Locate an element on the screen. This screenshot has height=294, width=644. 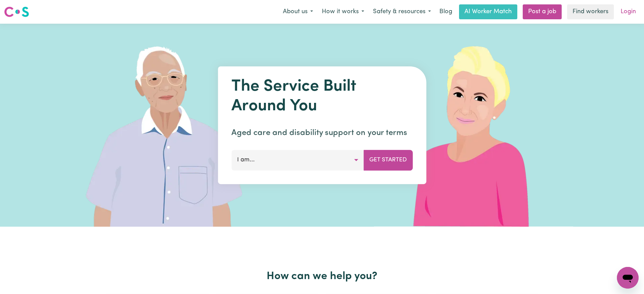
a: Login is located at coordinates (628, 12).